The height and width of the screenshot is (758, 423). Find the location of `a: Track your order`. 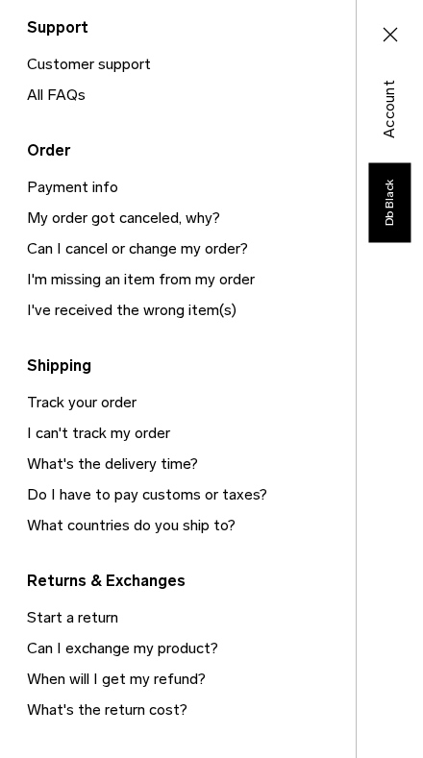

a: Track your order is located at coordinates (191, 403).